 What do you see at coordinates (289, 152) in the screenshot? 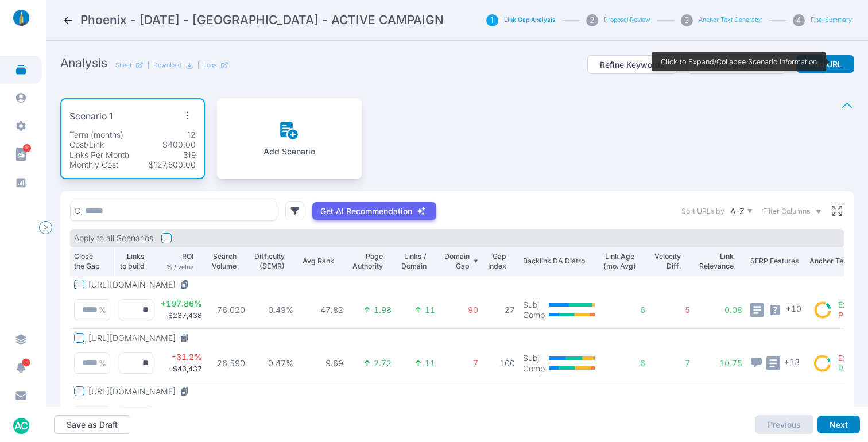
I see `p: Add Scenario` at bounding box center [289, 152].